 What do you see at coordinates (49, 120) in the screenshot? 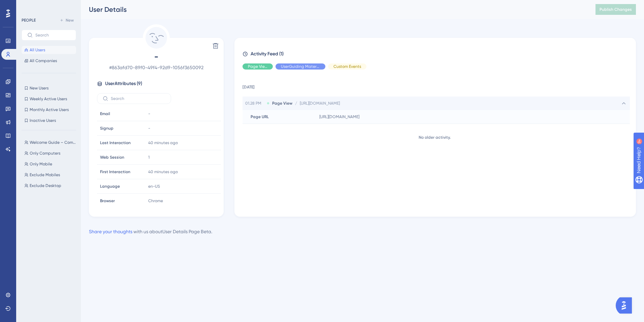
I see `button: Inactive Users` at bounding box center [49, 120].